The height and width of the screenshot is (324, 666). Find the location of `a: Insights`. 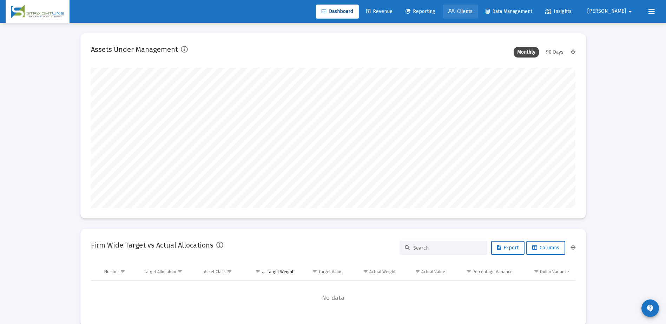

a: Insights is located at coordinates (558, 12).